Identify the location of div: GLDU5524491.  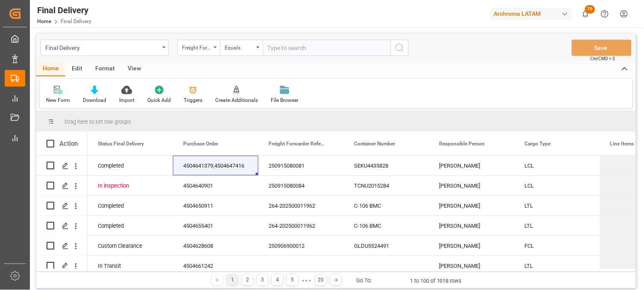
(387, 246).